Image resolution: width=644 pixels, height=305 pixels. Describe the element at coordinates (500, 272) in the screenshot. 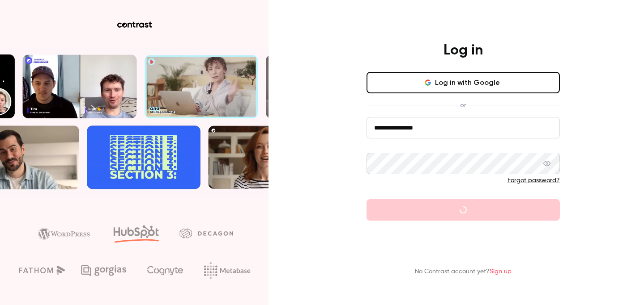

I see `a: Sign up` at that location.